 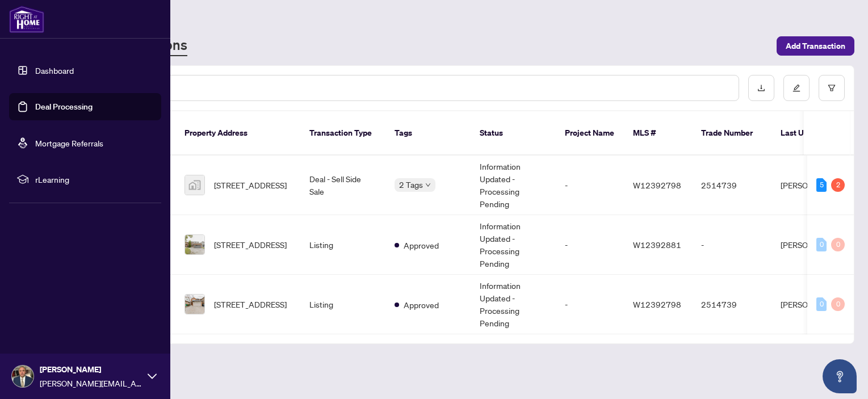 I want to click on span: down, so click(x=428, y=185).